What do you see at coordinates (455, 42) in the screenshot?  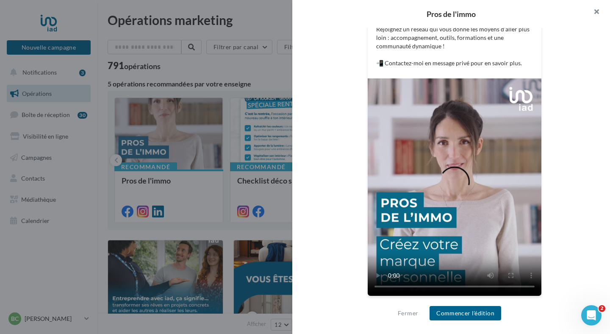 I see `p: 👋 Vous êtes pro de l’immo ? Rejoignez un réseau qui vous donne les moyens d’aller plus loin : acc...` at bounding box center [455, 42].